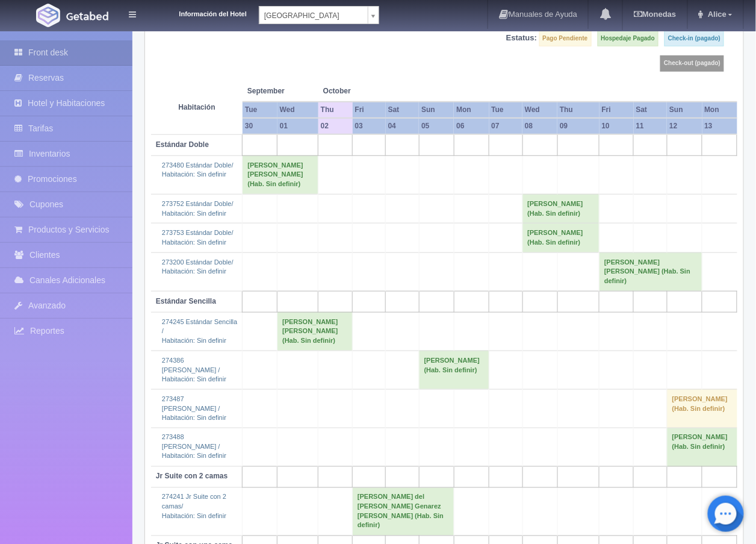 This screenshot has width=756, height=544. What do you see at coordinates (402, 126) in the screenshot?
I see `th: 04` at bounding box center [402, 126].